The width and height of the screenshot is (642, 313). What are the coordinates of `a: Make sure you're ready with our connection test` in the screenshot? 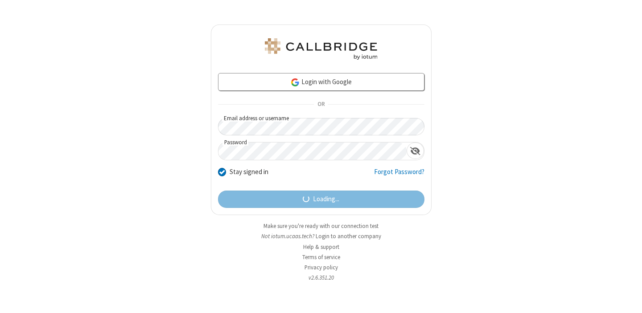 It's located at (321, 226).